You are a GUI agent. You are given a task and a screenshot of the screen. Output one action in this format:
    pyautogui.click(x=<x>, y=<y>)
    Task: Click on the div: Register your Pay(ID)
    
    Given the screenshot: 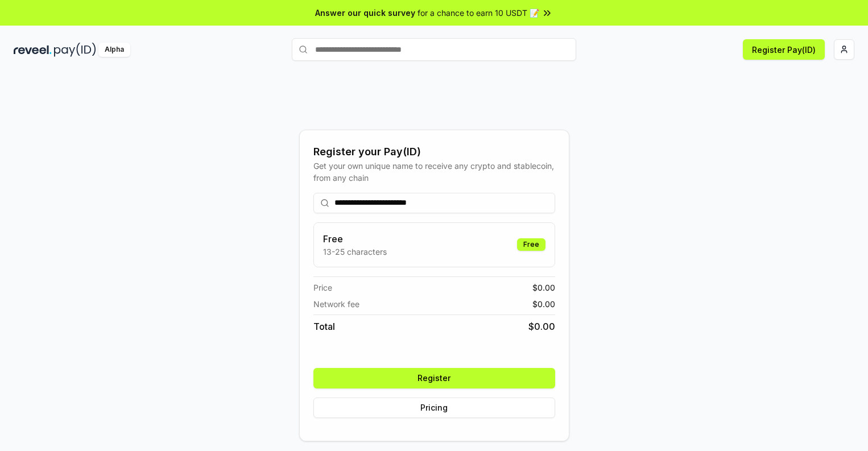 What is the action you would take?
    pyautogui.click(x=434, y=152)
    